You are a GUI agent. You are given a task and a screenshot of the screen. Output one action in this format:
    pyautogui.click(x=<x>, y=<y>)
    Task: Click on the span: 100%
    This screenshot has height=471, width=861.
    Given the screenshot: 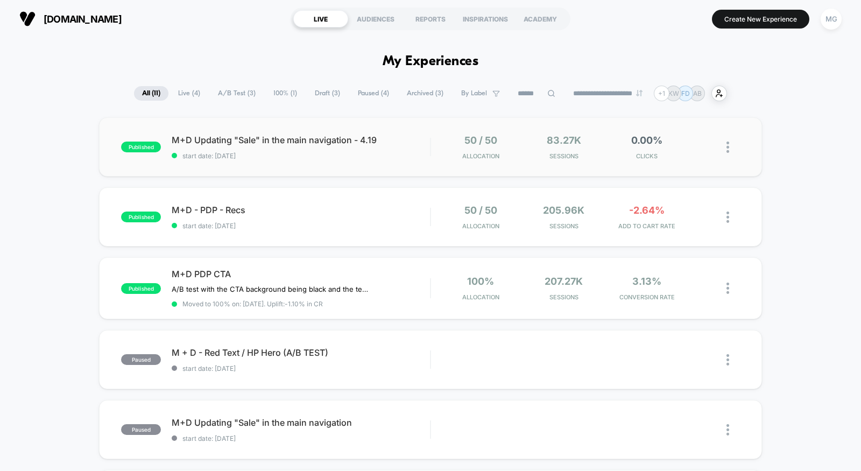 What is the action you would take?
    pyautogui.click(x=481, y=281)
    